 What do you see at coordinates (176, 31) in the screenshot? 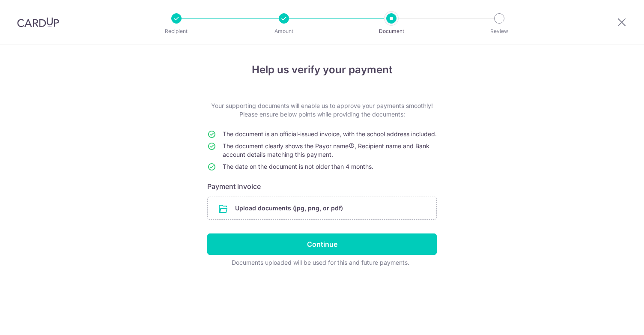
I see `p: Recipient` at bounding box center [176, 31].